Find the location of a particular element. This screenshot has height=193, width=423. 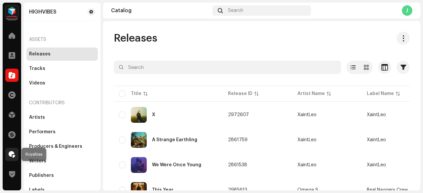

div: Writers is located at coordinates (38, 161).